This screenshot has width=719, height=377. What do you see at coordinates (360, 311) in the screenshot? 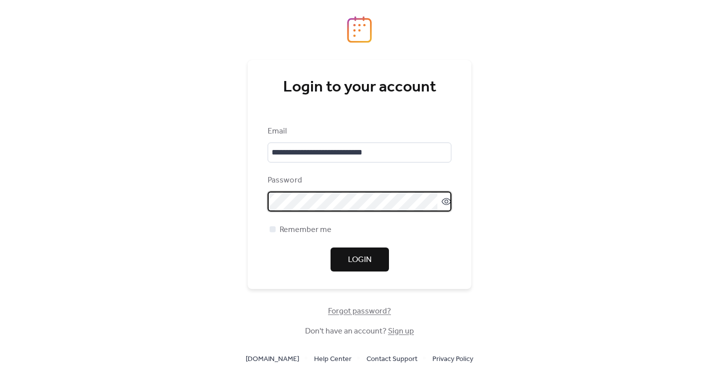
I see `span: Forgot password?` at bounding box center [360, 311].